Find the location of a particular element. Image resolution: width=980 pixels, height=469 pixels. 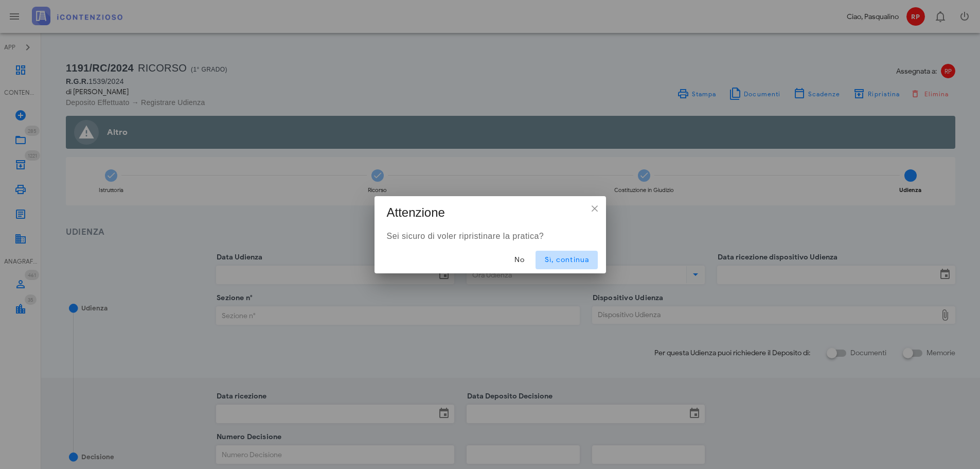

div: Sei sicuro di voler ripristinare la pratica? is located at coordinates (491, 236).